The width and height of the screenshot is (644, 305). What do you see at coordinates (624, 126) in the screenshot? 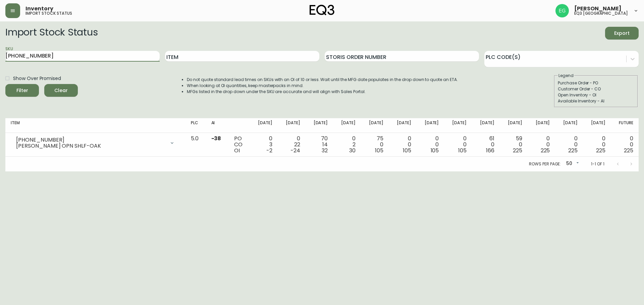
I see `th: Future` at bounding box center [624, 126].